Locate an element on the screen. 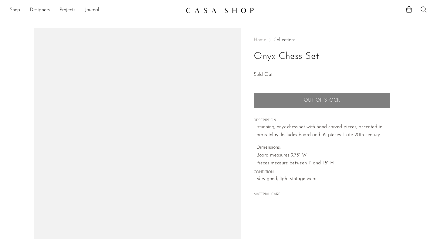  span: DESCRIPTION is located at coordinates (322, 121).